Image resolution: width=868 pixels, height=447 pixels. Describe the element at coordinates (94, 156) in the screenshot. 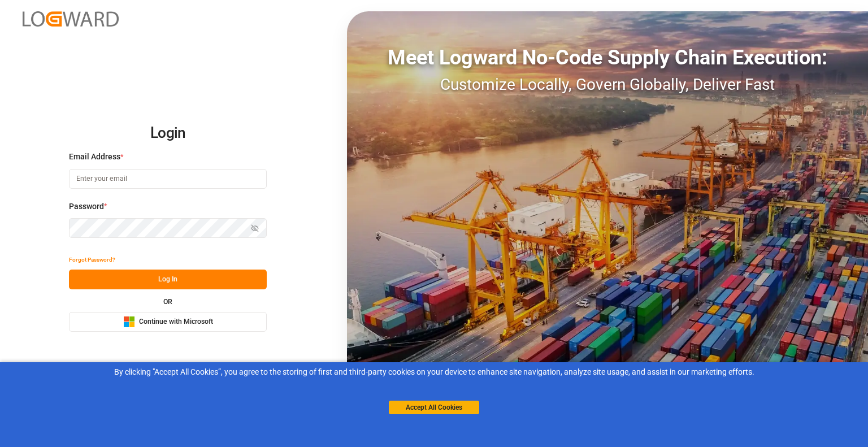

I see `span: Email Address` at that location.